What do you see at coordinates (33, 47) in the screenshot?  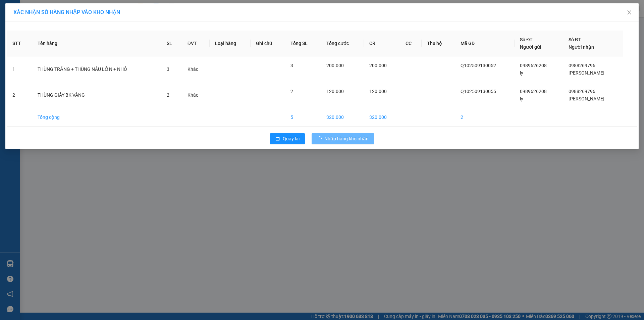 I see `div: 40.000` at bounding box center [33, 47].